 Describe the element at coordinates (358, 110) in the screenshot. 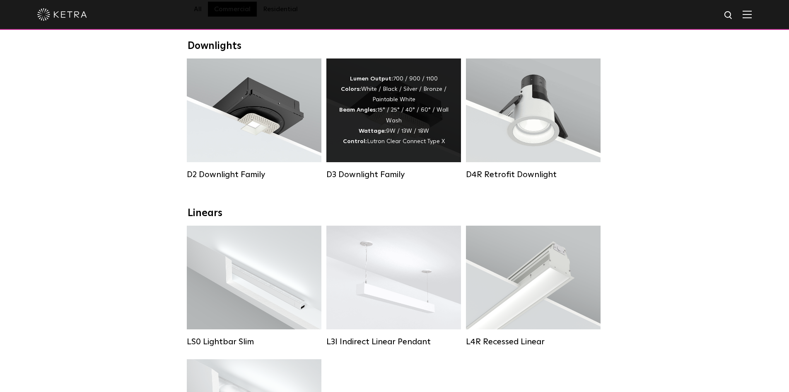

I see `strong: Beam Angles:` at that location.